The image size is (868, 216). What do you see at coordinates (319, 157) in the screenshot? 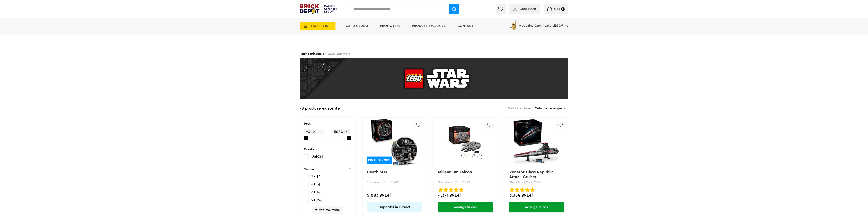
I see `span: [62]` at bounding box center [319, 157].